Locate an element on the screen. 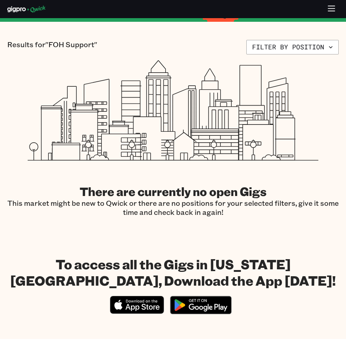  p: Results for "FOH Support" is located at coordinates (52, 47).